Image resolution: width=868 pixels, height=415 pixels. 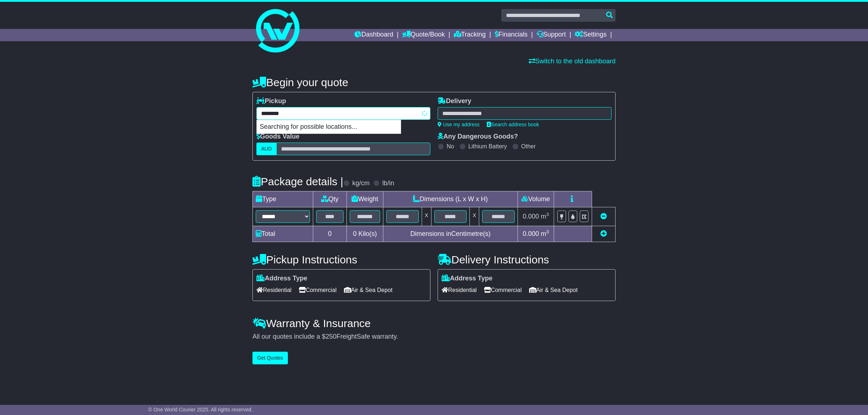 What do you see at coordinates (365, 234) in the screenshot?
I see `td: Kilo(s)` at bounding box center [365, 234].